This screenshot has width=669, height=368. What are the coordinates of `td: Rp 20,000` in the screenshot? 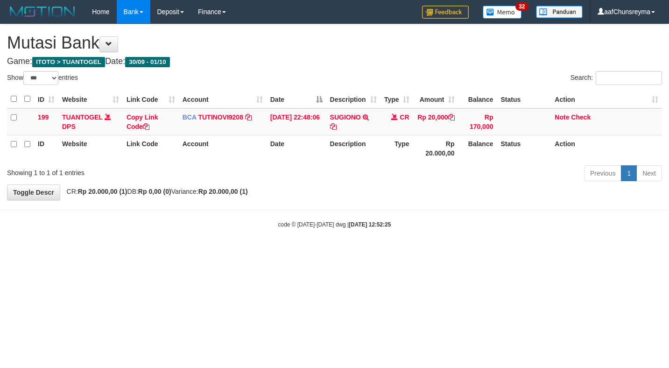 It's located at (436, 122).